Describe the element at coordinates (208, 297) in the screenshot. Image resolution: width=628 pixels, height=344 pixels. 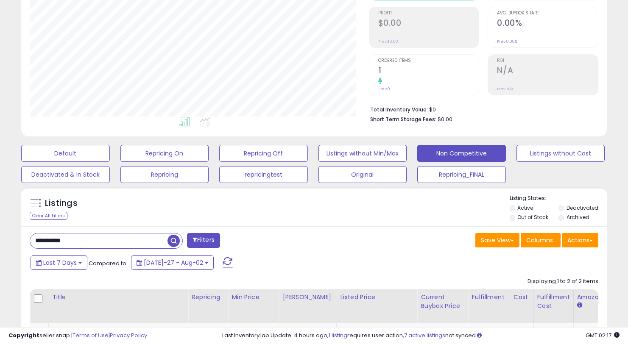
I see `div: Repricing` at that location.